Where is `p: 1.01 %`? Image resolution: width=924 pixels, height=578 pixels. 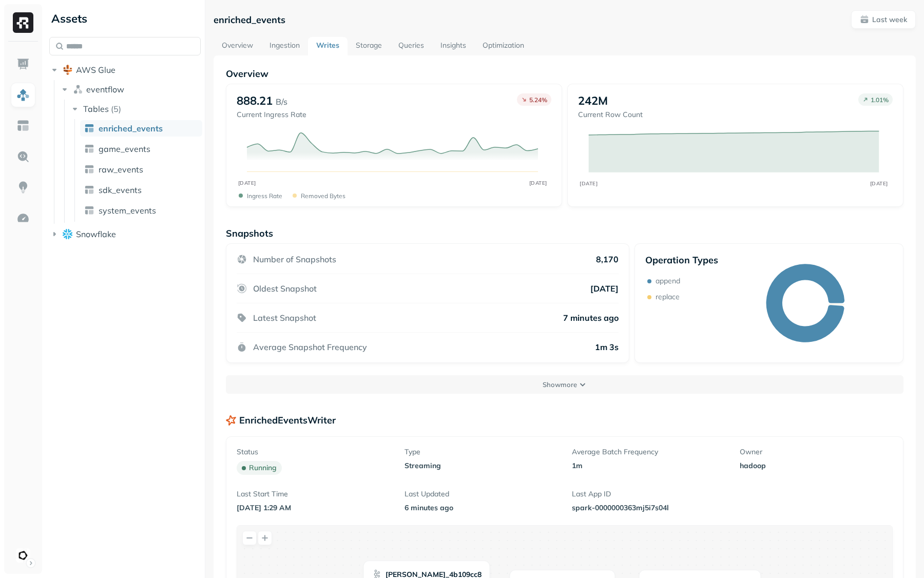 p: 1.01 % is located at coordinates (880, 99).